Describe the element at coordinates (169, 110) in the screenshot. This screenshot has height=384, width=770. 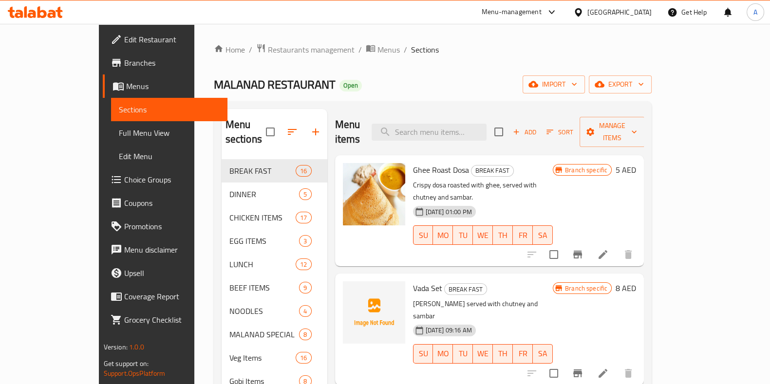
I see `a: Sections` at that location.